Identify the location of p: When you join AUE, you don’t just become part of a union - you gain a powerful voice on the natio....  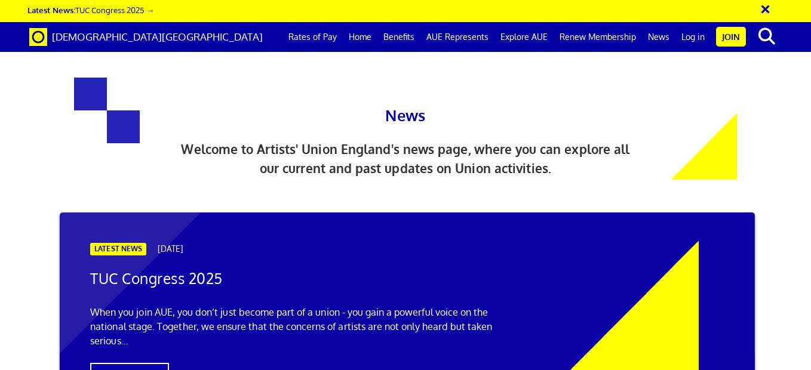
(299, 327).